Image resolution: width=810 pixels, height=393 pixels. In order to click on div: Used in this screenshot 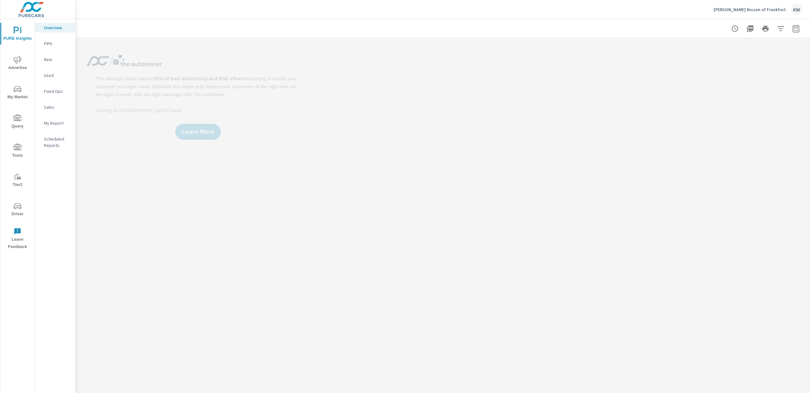, I will do `click(55, 75)`.